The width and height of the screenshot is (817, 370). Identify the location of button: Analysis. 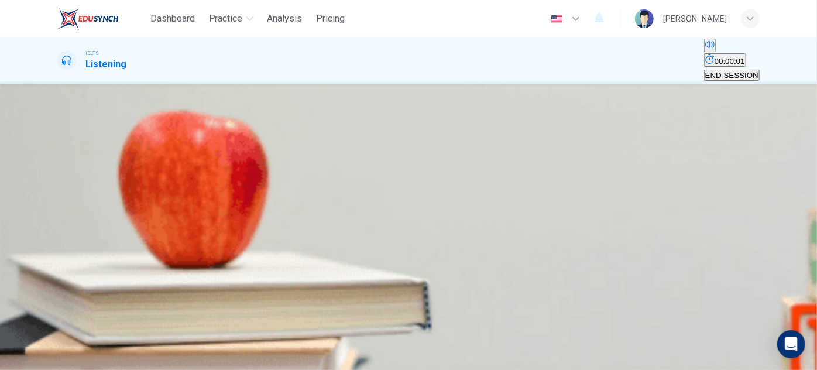
(285, 19).